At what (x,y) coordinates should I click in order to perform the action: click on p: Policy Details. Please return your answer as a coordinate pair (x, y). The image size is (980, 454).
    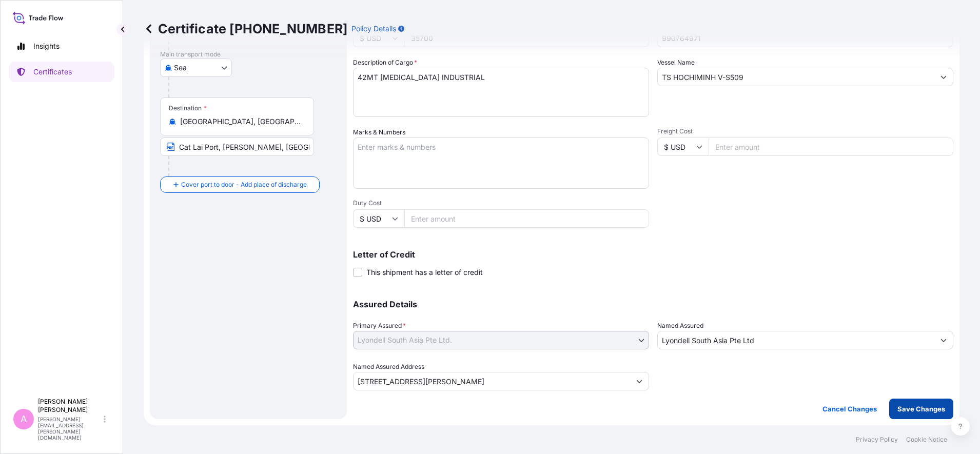
    Looking at the image, I should click on (374, 29).